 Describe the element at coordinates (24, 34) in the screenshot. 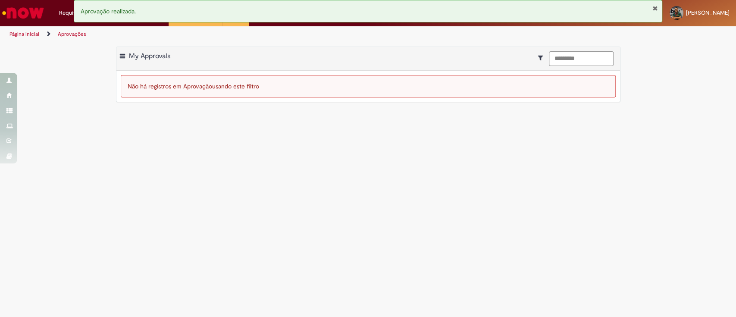

I see `a: Página inicial` at that location.